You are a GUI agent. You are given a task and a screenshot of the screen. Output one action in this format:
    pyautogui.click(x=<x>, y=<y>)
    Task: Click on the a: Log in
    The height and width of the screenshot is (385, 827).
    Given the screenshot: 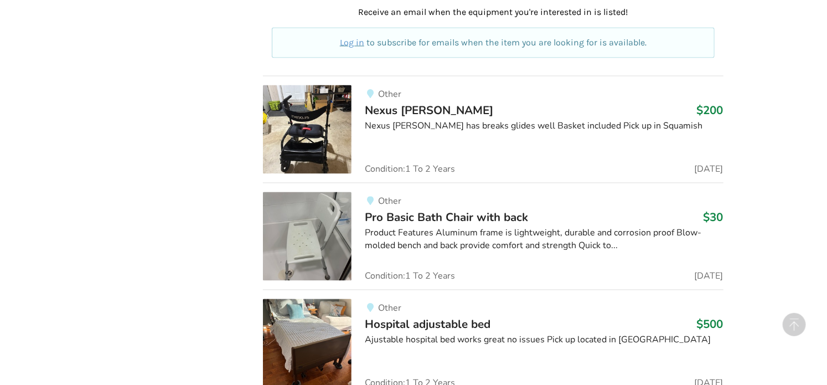 What is the action you would take?
    pyautogui.click(x=352, y=42)
    